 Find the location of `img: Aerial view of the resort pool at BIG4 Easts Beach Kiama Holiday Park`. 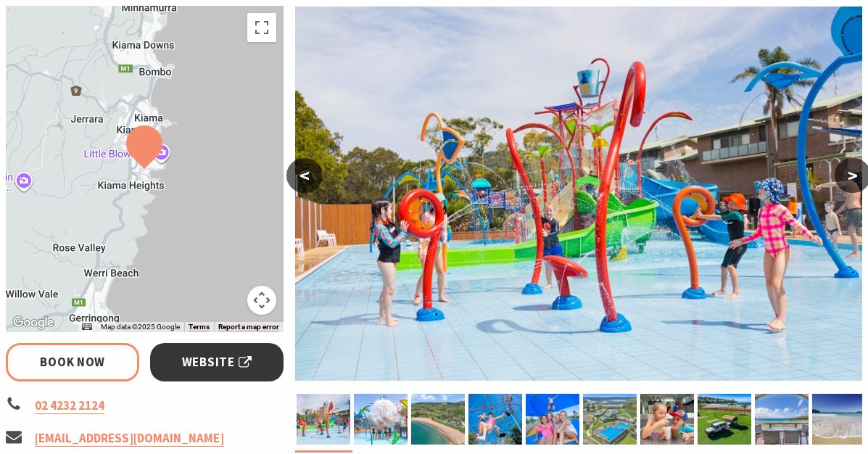

img: Aerial view of the resort pool at BIG4 Easts Beach Kiama Holiday Park is located at coordinates (610, 419).